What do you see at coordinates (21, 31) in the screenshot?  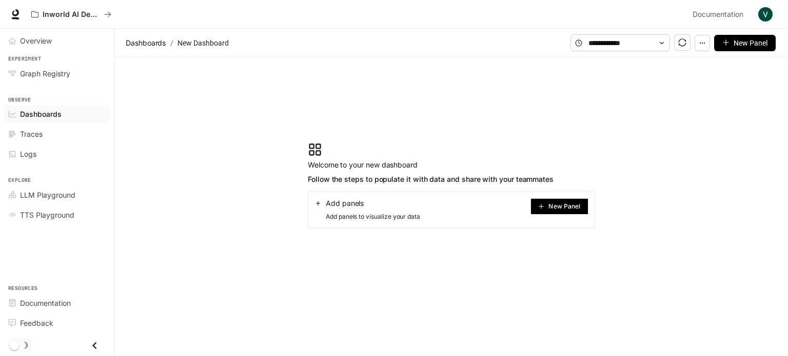 I see `img: website_grey.svg` at bounding box center [21, 31].